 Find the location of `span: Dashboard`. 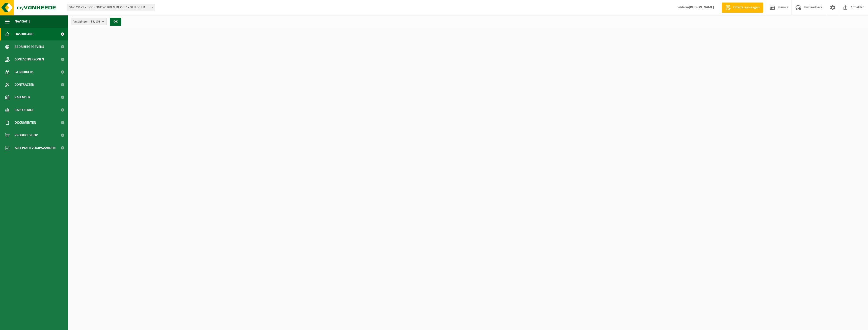

span: Dashboard is located at coordinates (24, 34).